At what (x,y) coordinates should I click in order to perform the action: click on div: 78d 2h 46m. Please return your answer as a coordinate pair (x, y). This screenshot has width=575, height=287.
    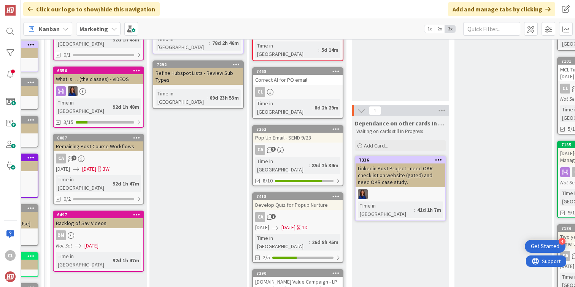
    Looking at the image, I should click on (225, 43).